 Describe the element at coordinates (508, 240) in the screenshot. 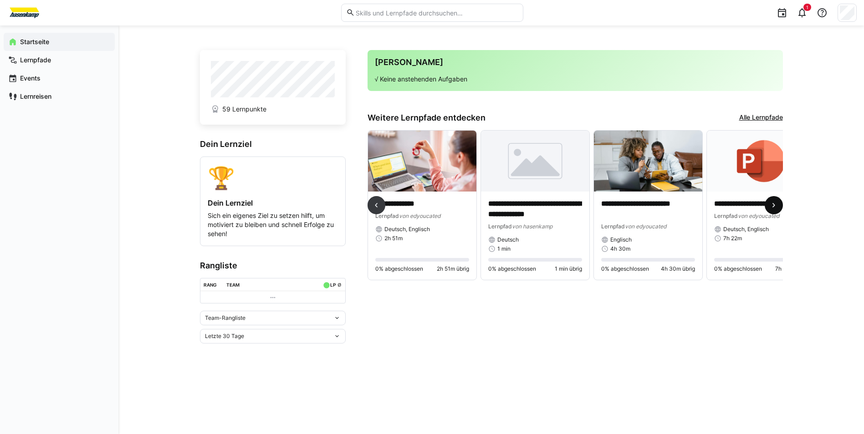

I see `span: Deutsch` at that location.